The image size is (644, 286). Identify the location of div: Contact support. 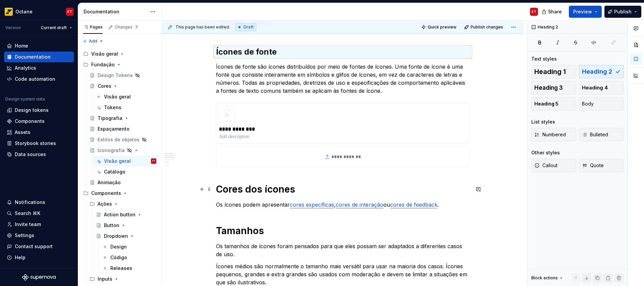
(34, 246).